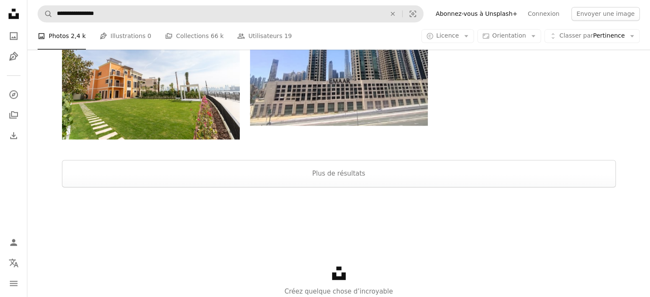  I want to click on button: Langue, so click(14, 263).